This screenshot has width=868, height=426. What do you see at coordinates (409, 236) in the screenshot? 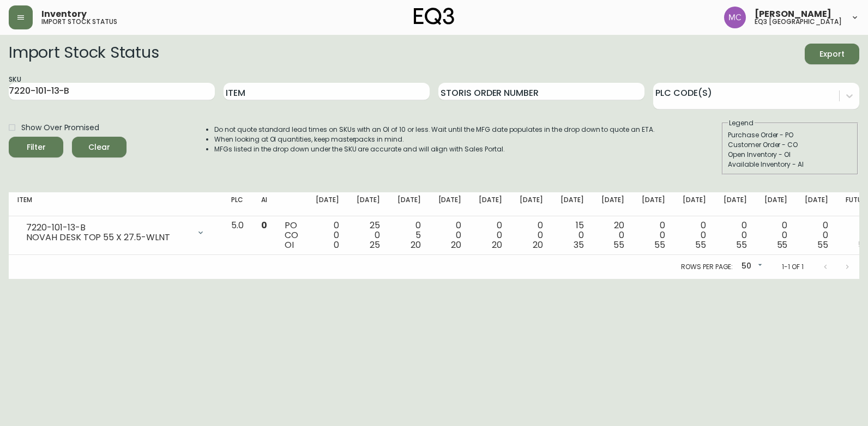
I see `div: 0 5` at bounding box center [409, 236].